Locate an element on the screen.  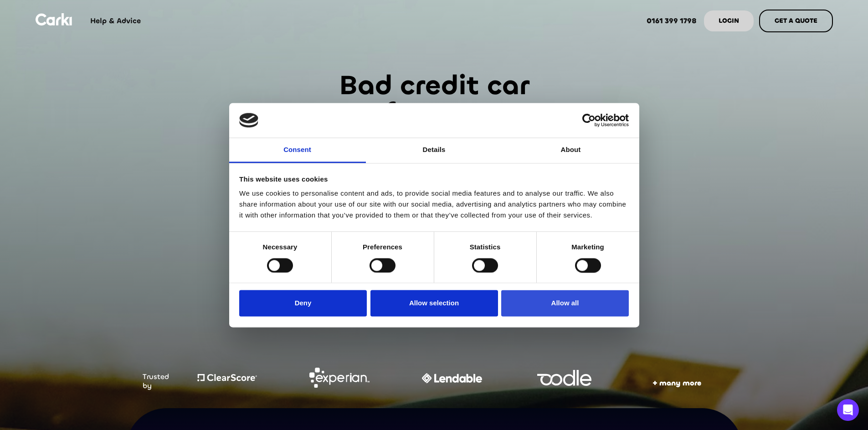
a: 0161 399 1798 is located at coordinates (671, 21).